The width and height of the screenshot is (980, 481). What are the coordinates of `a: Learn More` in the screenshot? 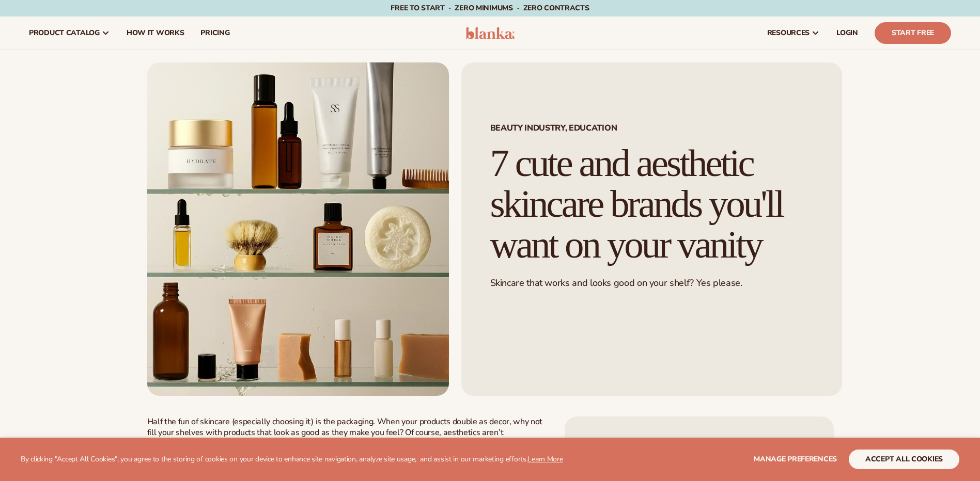 It's located at (545, 459).